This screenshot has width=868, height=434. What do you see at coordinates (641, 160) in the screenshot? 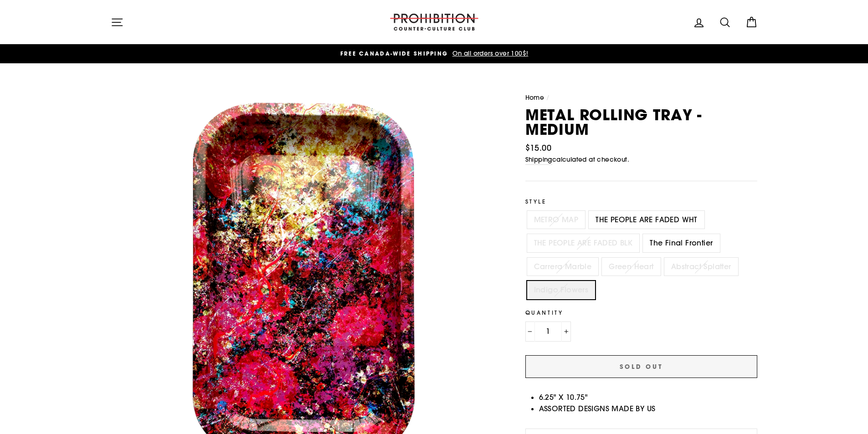
I see `small: calculated at checkout.` at bounding box center [641, 160].